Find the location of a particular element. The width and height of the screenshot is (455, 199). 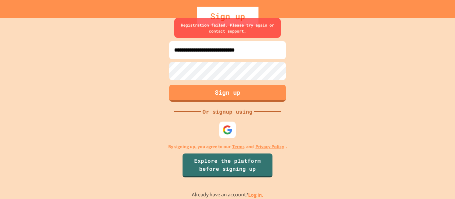

div: Sign up is located at coordinates (227, 16).